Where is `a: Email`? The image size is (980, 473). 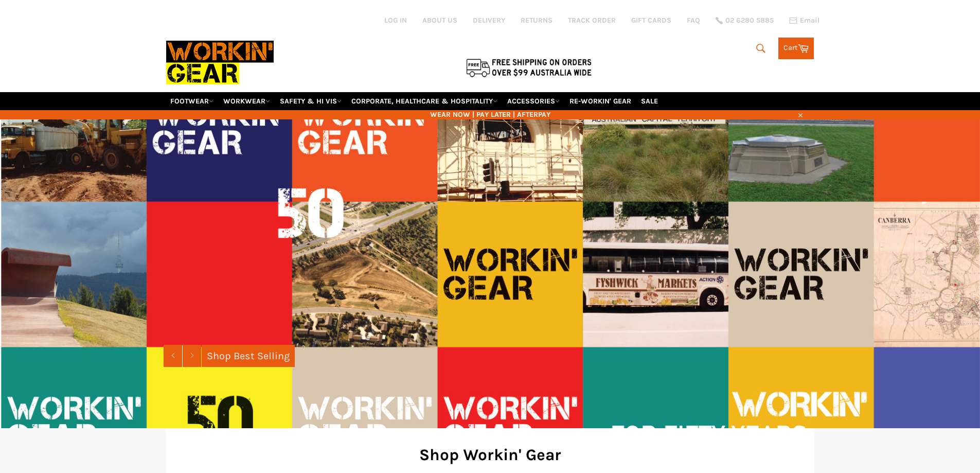
a: Email is located at coordinates (804, 21).